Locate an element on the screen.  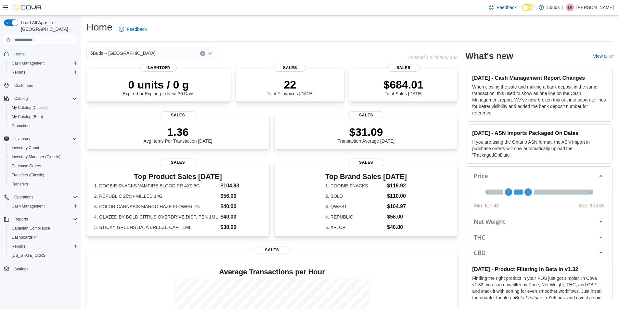
dd: $119.92 is located at coordinates (397, 186).